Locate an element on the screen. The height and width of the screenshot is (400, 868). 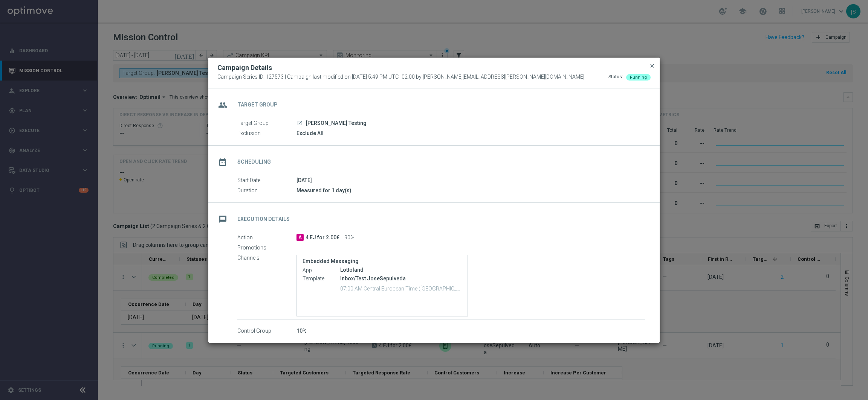
div: Lottoland is located at coordinates (401, 270).